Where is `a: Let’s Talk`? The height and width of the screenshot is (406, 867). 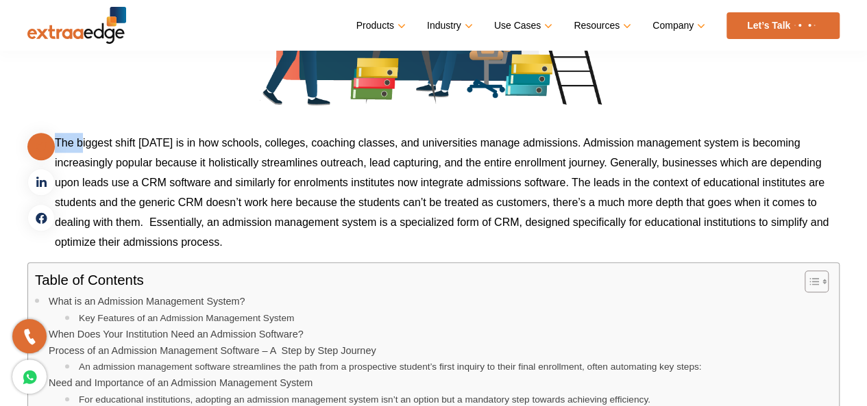
a: Let’s Talk is located at coordinates (783, 25).